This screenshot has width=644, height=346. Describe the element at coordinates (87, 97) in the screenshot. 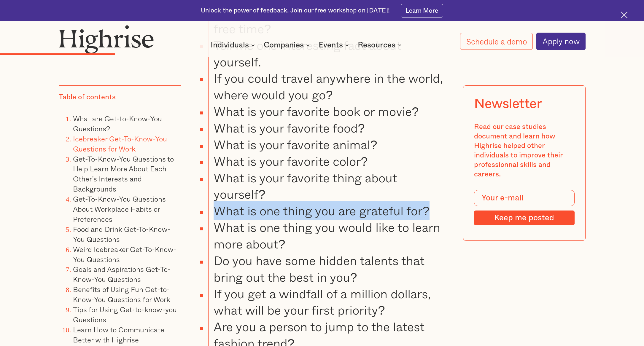

I see `div: Table of contents` at that location.